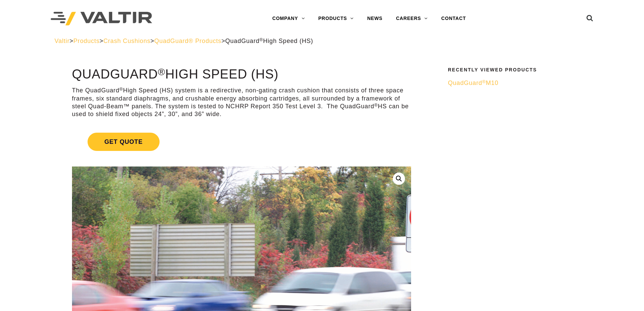  Describe the element at coordinates (187, 41) in the screenshot. I see `a: QuadGuard® Products` at that location.